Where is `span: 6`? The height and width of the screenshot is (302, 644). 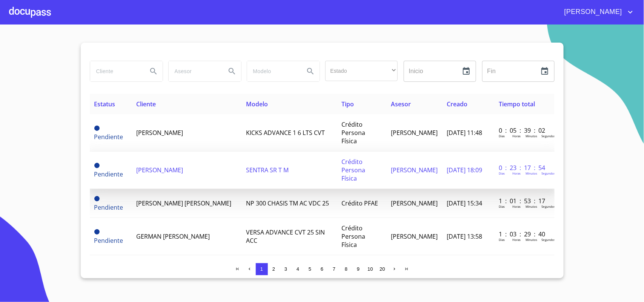 span: 6 is located at coordinates (322, 269).